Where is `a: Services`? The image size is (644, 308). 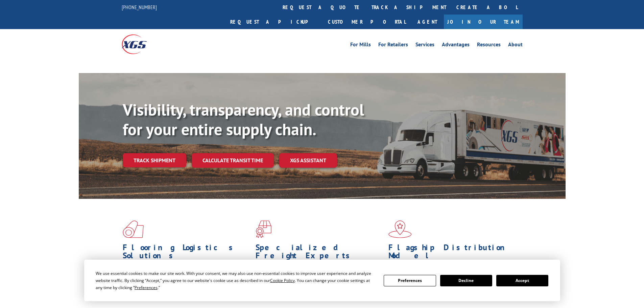
a: Services is located at coordinates (425, 46).